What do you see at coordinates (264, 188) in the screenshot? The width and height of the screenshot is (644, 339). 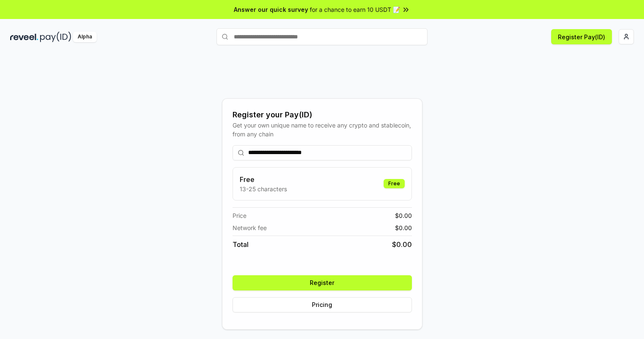 I see `p: 13-25 characters` at bounding box center [264, 188].